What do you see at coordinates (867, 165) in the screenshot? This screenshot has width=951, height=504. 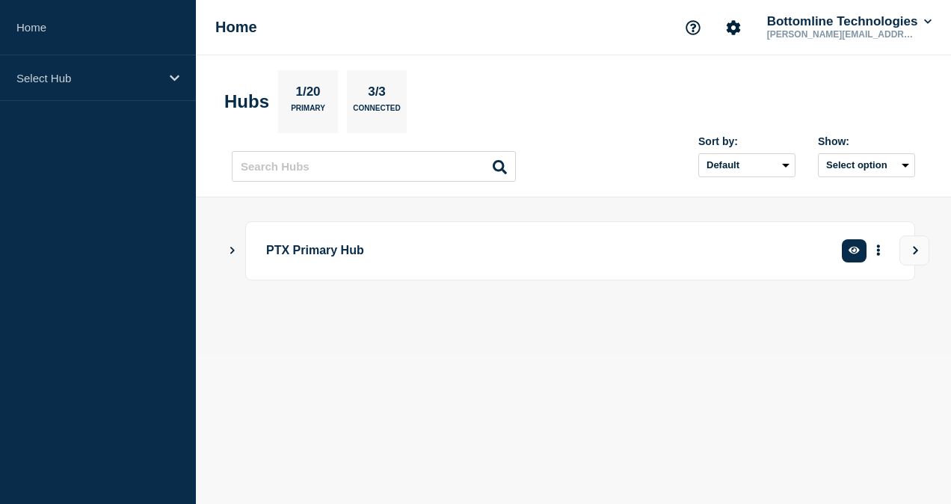 I see `button: Select option` at bounding box center [867, 165].